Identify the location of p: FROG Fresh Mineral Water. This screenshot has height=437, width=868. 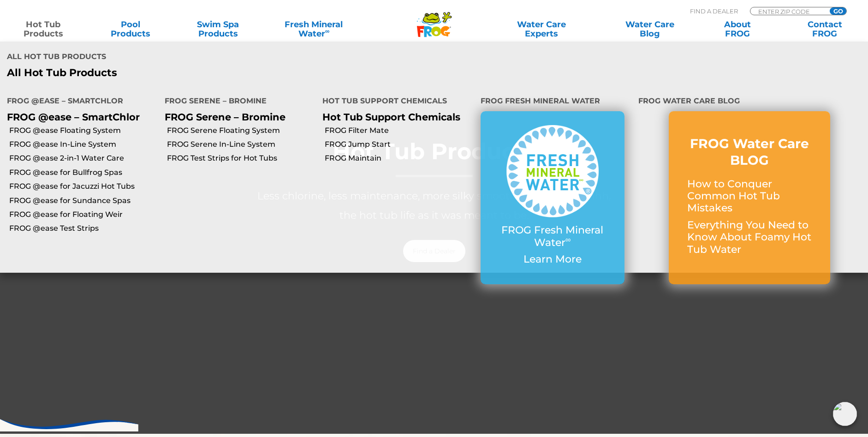
(552, 236).